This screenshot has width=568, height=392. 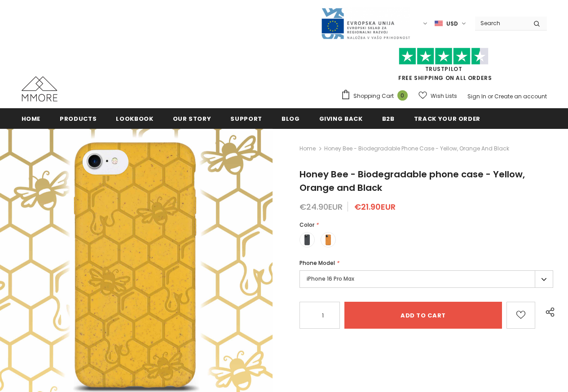 I want to click on span: Lookbook, so click(x=134, y=118).